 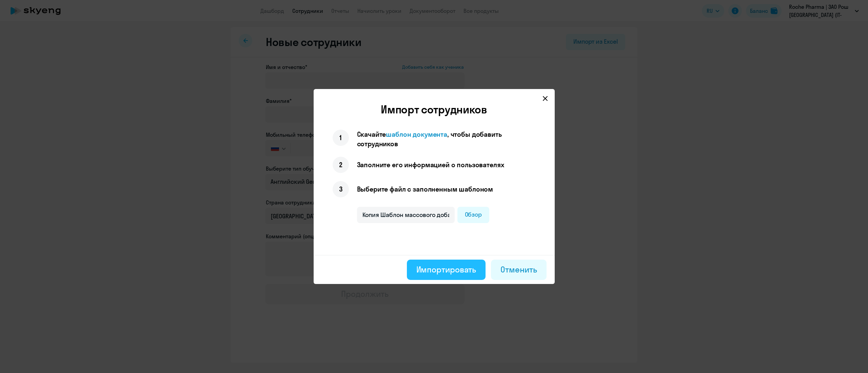 What do you see at coordinates (446, 270) in the screenshot?
I see `button: Импортировать` at bounding box center [446, 270].